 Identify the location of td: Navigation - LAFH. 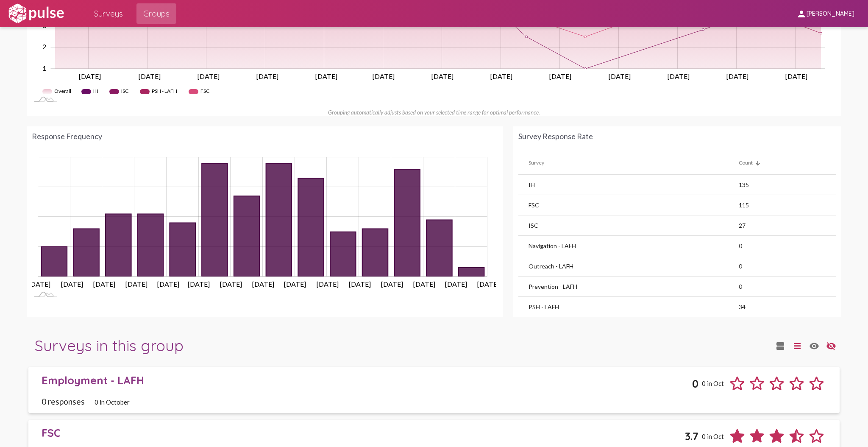
(628, 246).